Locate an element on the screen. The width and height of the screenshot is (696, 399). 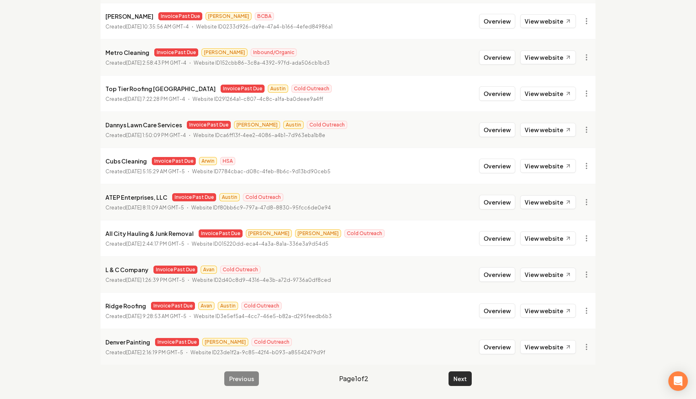
span: Arwin is located at coordinates (208, 161).